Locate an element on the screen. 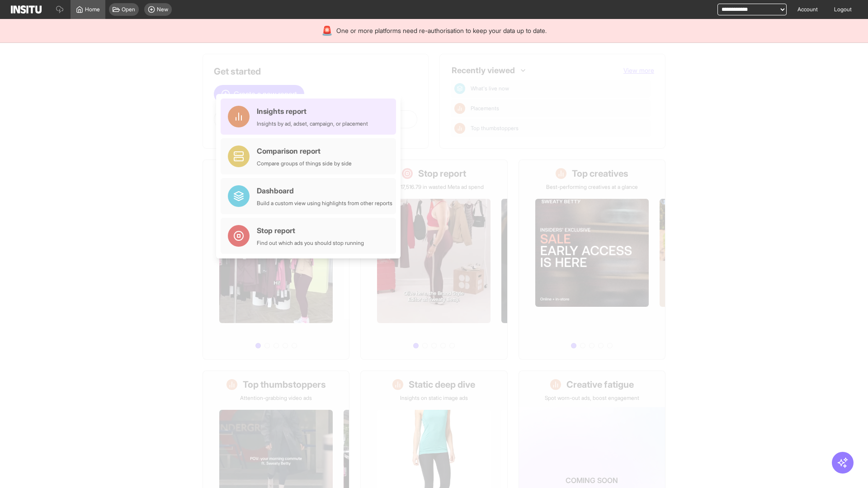 Image resolution: width=868 pixels, height=488 pixels. div: Find out which ads you should stop running is located at coordinates (310, 243).